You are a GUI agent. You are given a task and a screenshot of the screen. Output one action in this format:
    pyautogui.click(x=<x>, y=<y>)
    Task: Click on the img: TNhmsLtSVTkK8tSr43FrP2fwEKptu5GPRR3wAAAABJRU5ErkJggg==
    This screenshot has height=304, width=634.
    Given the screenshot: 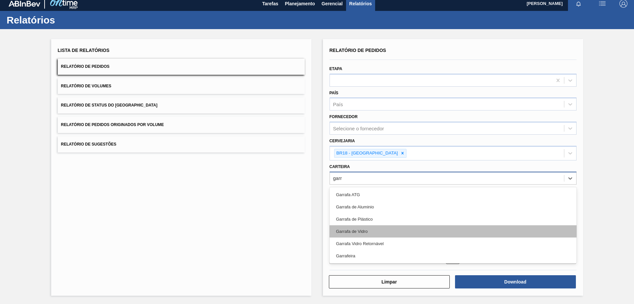 What is the action you would take?
    pyautogui.click(x=24, y=4)
    